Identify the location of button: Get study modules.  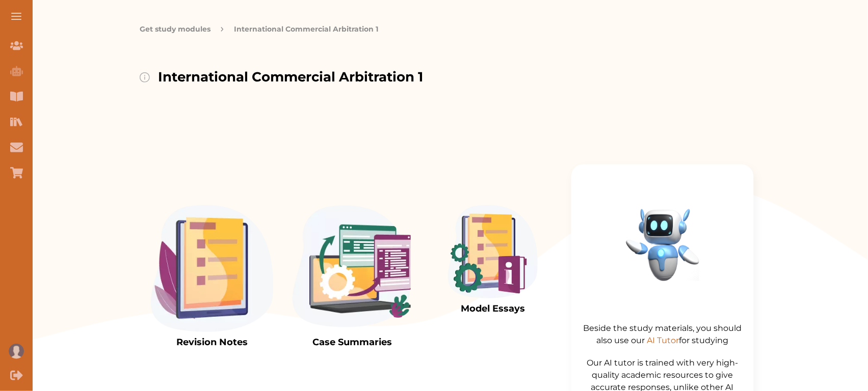
(175, 29).